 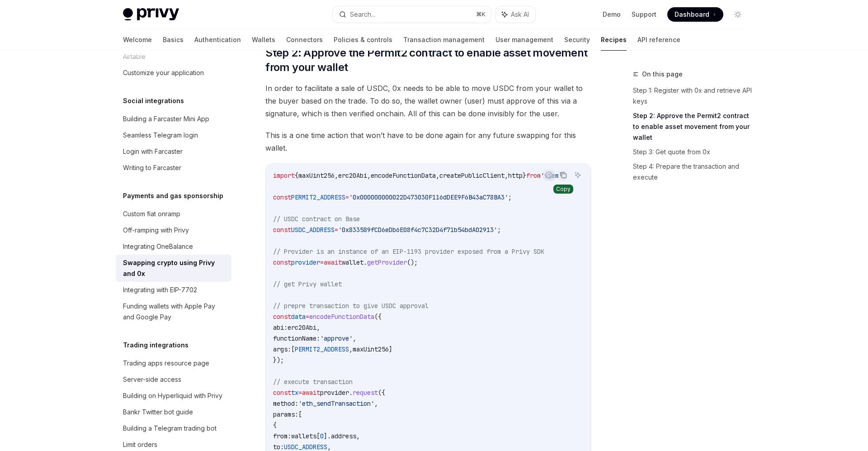 What do you see at coordinates (387, 262) in the screenshot?
I see `span: getProvider` at bounding box center [387, 262].